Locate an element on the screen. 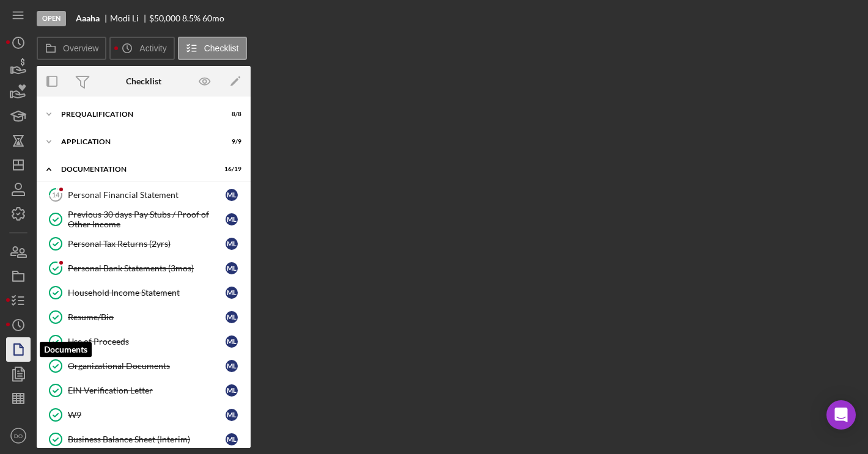  div: Documentation is located at coordinates (136, 169).